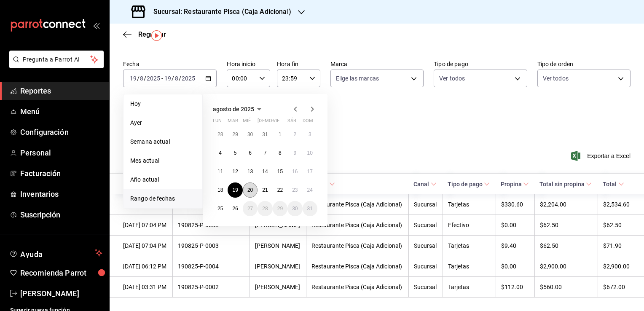 This screenshot has height=311, width=644. Describe the element at coordinates (61, 194) in the screenshot. I see `span: Inventarios` at that location.